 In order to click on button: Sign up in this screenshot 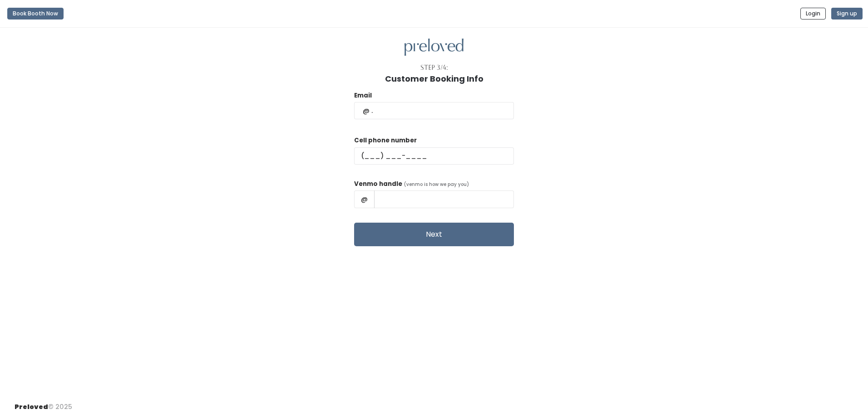, I will do `click(846, 13)`.